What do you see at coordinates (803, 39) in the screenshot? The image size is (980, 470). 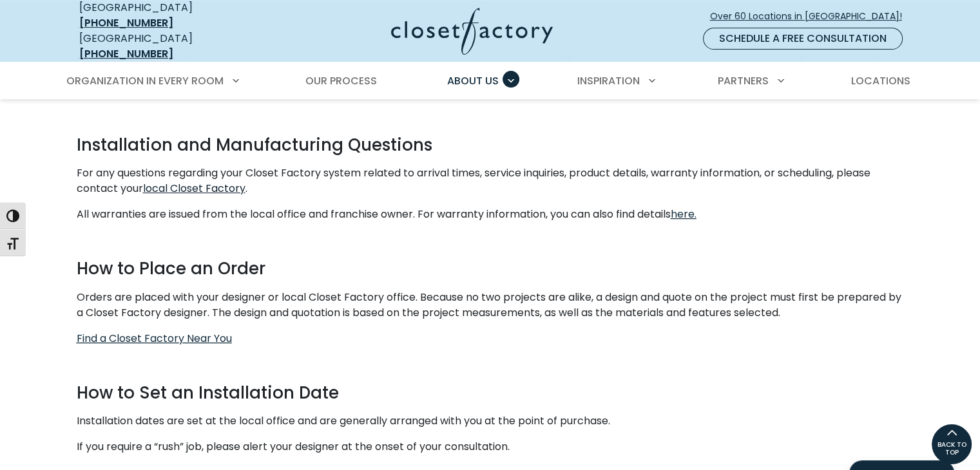 I see `a: Schedule a Free Consultation` at bounding box center [803, 39].